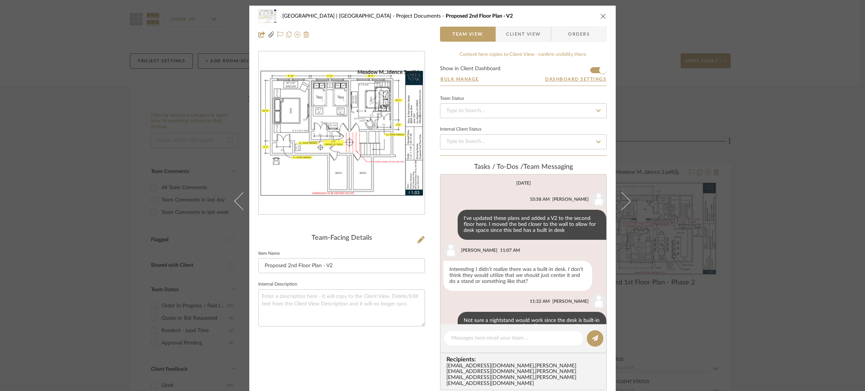  Describe the element at coordinates (523, 167) in the screenshot. I see `div: team Messaging` at that location.